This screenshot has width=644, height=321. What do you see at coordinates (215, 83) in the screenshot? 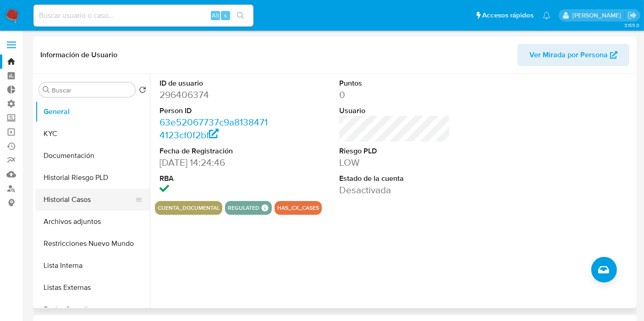
I see `dt: ID de usuario` at bounding box center [215, 83].